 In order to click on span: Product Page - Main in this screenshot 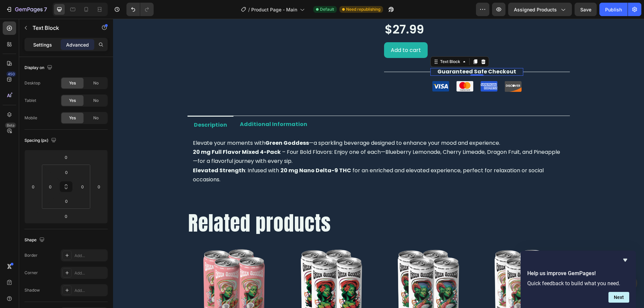, I will do `click(274, 10)`.